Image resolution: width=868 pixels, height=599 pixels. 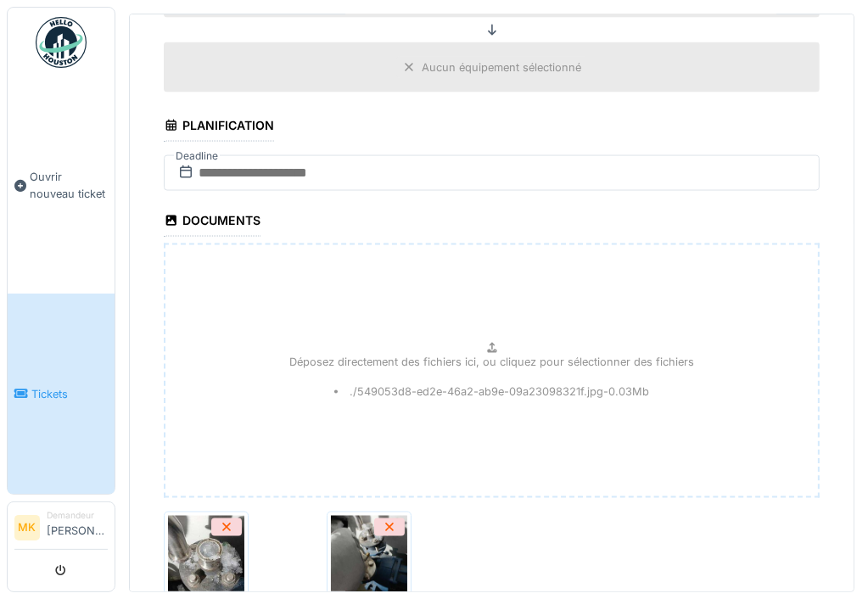 What do you see at coordinates (212, 223) in the screenshot?
I see `div: Documents` at bounding box center [212, 223].